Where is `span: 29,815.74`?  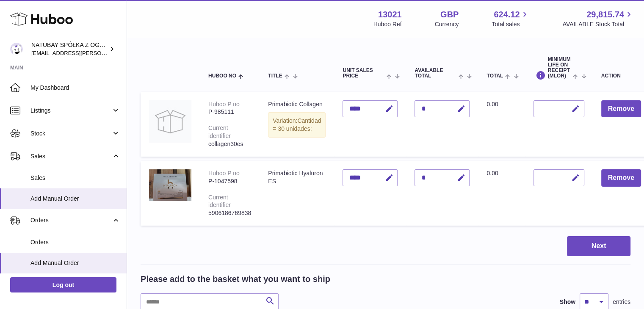
span: 29,815.74 is located at coordinates (605, 14).